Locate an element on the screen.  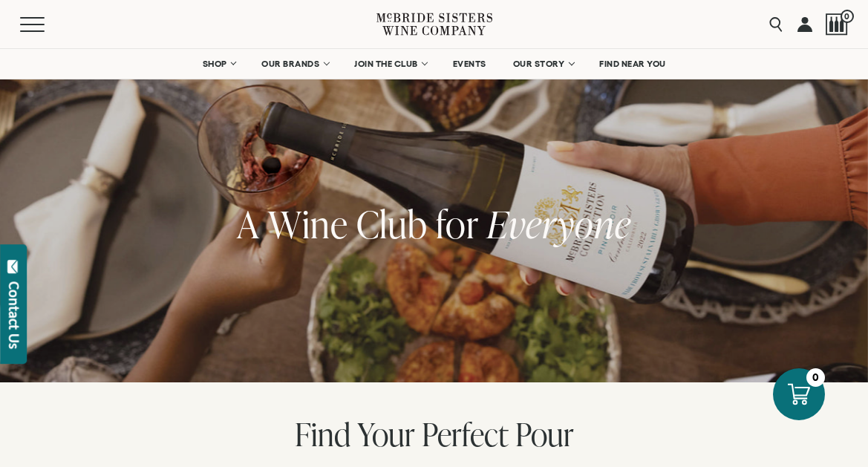
a: JOIN THE CLUB is located at coordinates (390, 64).